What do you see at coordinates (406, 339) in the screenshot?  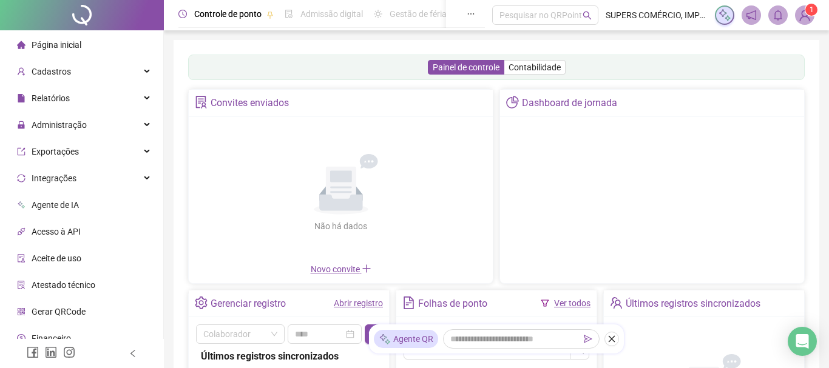 I see `div: Agente QR` at bounding box center [406, 339].